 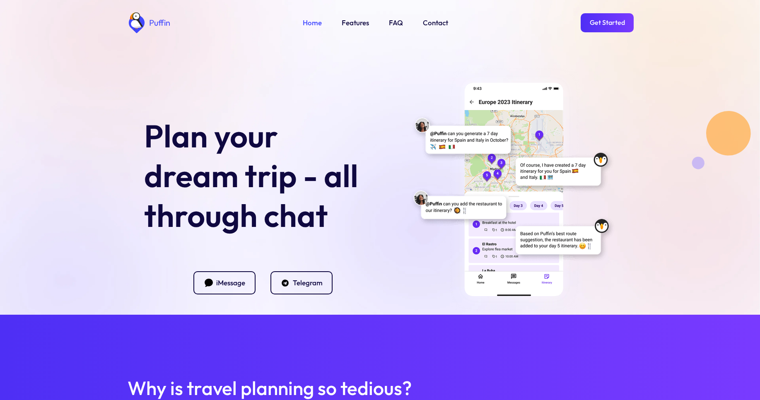 What do you see at coordinates (608, 23) in the screenshot?
I see `a: Get Started` at bounding box center [608, 23].